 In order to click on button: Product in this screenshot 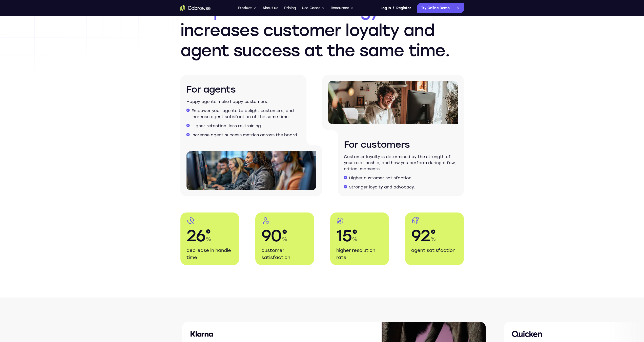, I will do `click(248, 8)`.